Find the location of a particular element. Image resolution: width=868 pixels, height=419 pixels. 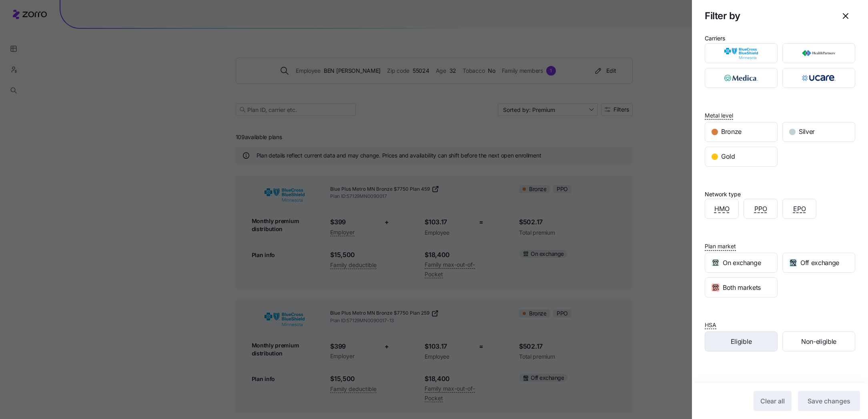

button: Save changes is located at coordinates (829, 401).